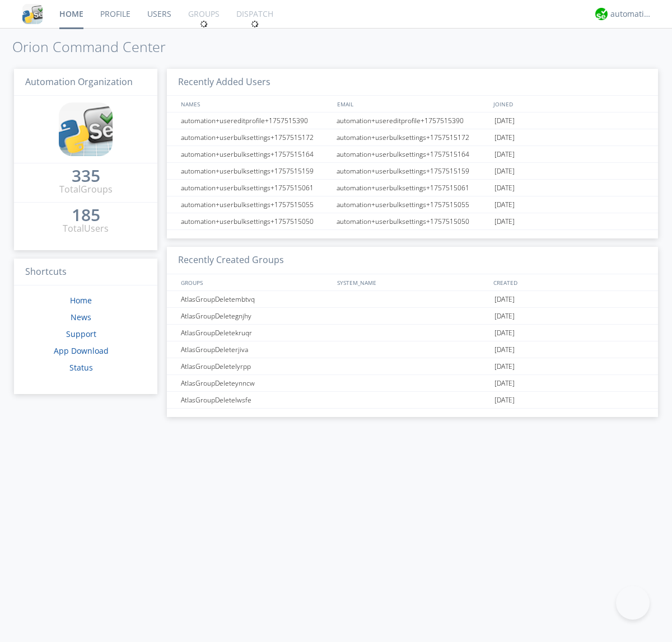 This screenshot has height=642, width=672. I want to click on div: AtlasGroupDeletelwsfe, so click(255, 400).